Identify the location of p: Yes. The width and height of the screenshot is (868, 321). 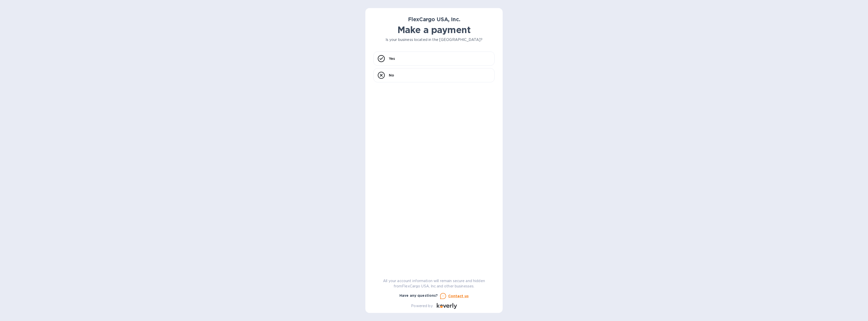
(392, 59).